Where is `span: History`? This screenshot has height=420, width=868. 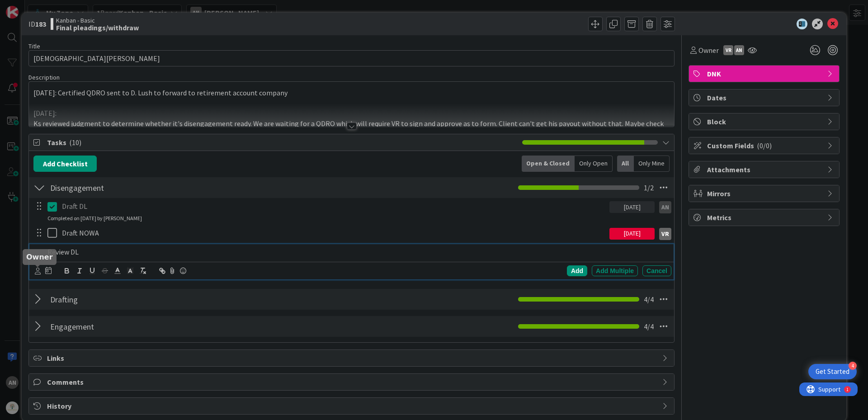 span: History is located at coordinates (352, 406).